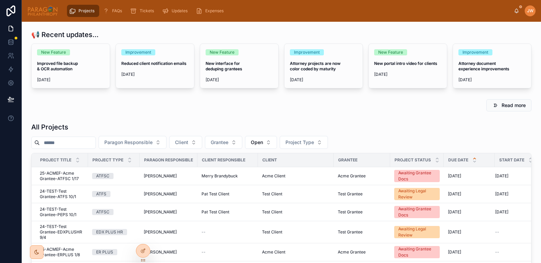 This screenshot has height=263, width=541. What do you see at coordinates (50, 127) in the screenshot?
I see `h1: All Projects` at bounding box center [50, 127].